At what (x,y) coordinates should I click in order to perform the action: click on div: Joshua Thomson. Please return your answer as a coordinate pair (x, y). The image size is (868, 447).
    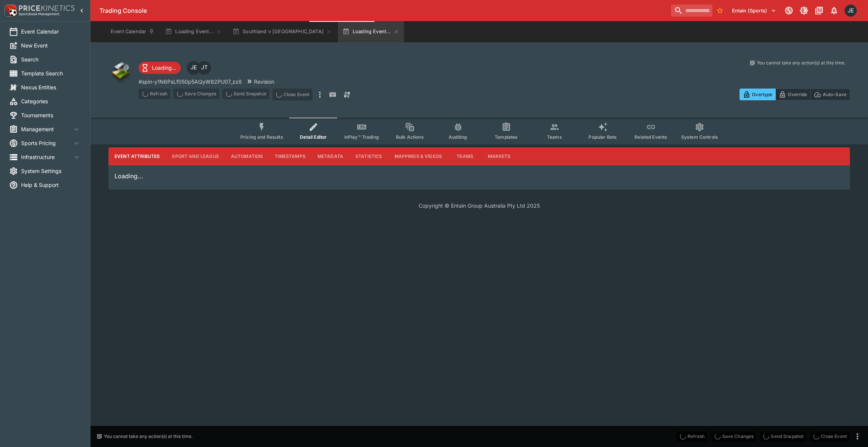
    Looking at the image, I should click on (204, 68).